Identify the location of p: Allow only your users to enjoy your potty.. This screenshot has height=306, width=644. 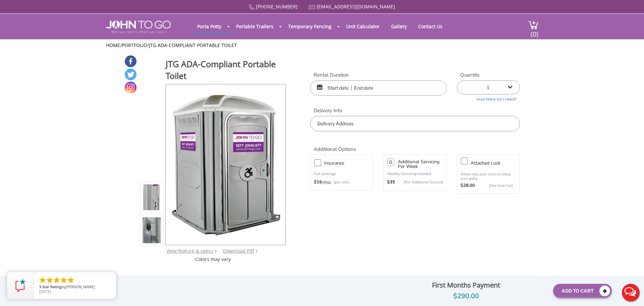
(489, 176).